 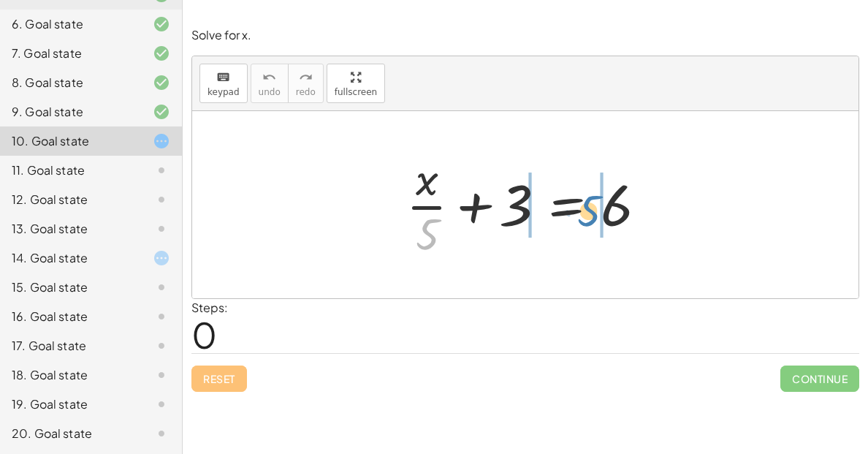 What do you see at coordinates (70, 142) in the screenshot?
I see `div: 10. Goal state` at bounding box center [70, 142].